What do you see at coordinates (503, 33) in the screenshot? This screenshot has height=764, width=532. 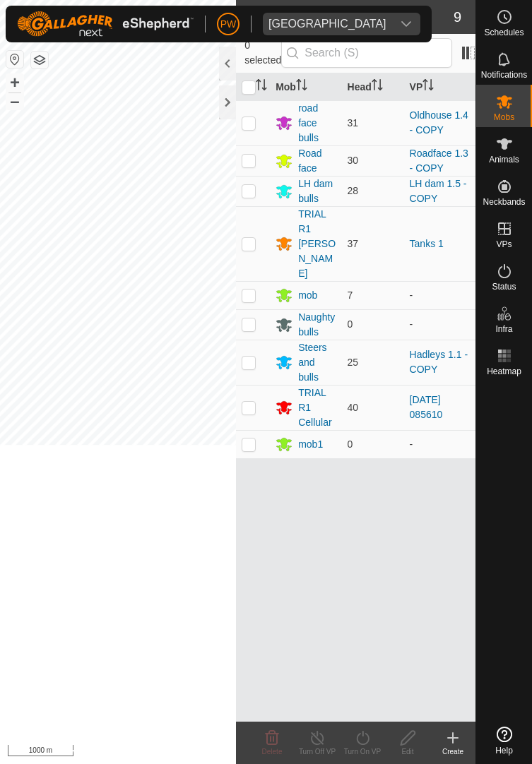 I see `span: Schedules` at bounding box center [503, 33].